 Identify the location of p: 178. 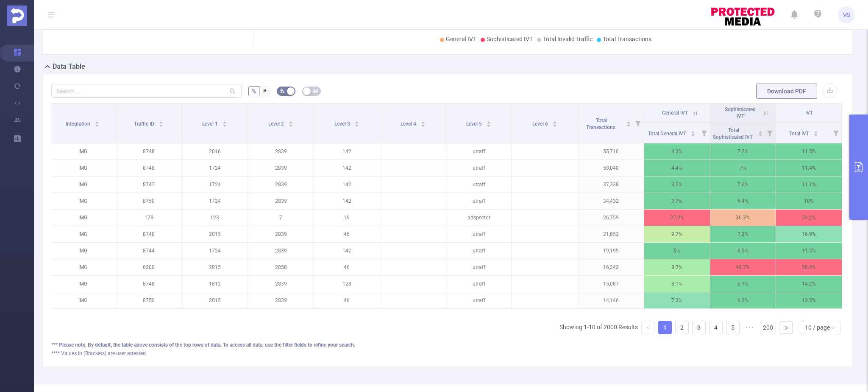
(149, 217).